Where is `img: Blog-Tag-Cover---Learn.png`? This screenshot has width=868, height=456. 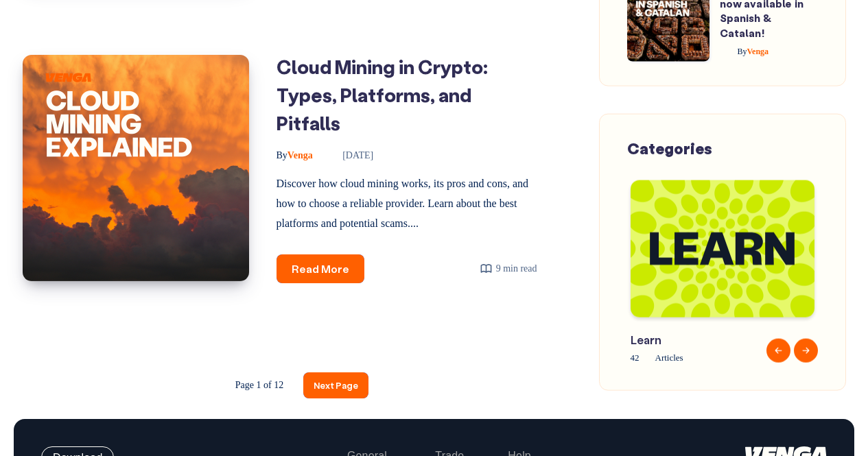
img: Blog-Tag-Cover---Learn.png is located at coordinates (723, 249).